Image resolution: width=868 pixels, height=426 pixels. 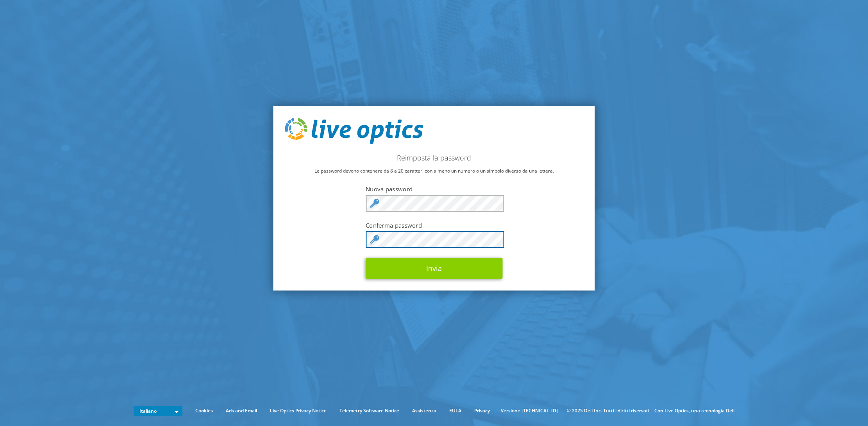 I want to click on label: Conferma password, so click(x=434, y=226).